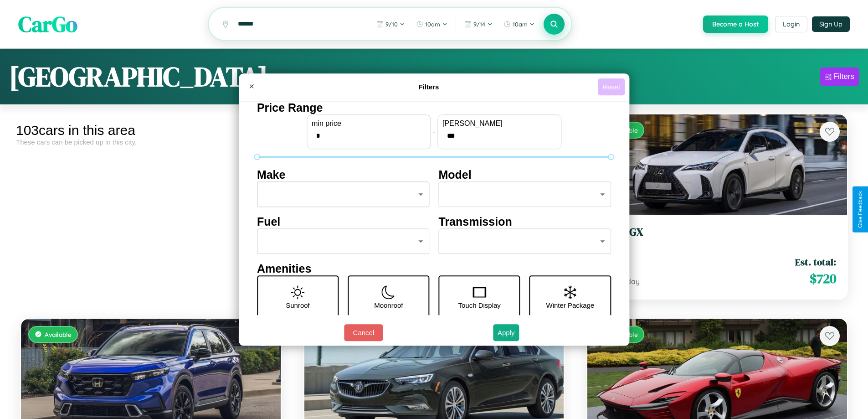 This screenshot has height=419, width=868. What do you see at coordinates (479, 24) in the screenshot?
I see `span: 9 / 14` at bounding box center [479, 24].